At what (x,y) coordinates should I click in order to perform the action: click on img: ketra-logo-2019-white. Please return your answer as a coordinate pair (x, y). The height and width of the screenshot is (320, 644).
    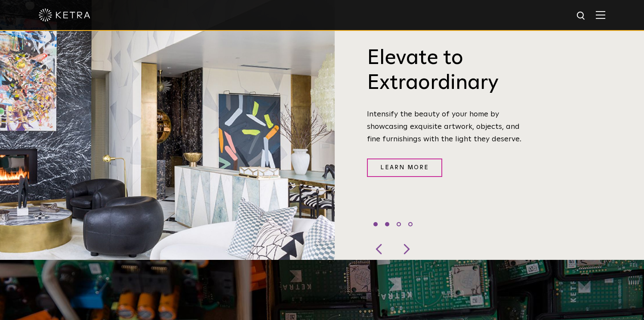
    Looking at the image, I should click on (64, 15).